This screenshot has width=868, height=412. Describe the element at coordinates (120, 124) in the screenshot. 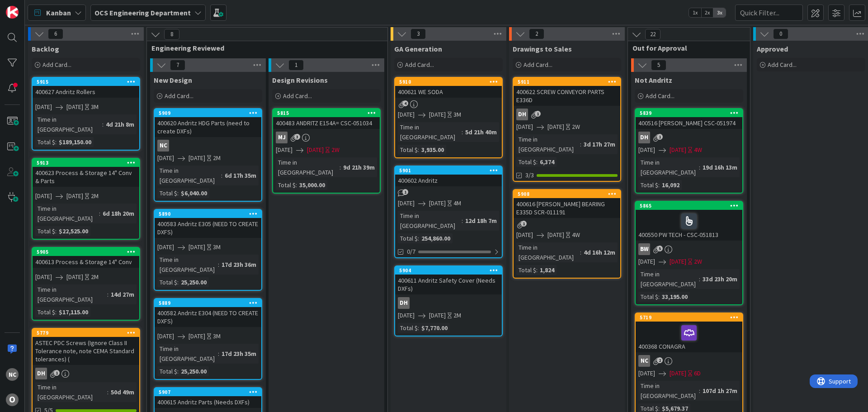

I see `div: 4d 21h 8m` at that location.